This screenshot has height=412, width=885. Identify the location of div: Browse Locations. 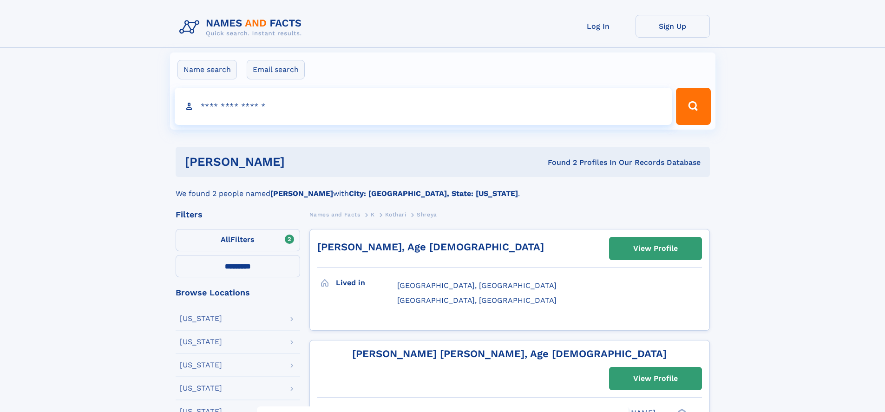
(238, 293).